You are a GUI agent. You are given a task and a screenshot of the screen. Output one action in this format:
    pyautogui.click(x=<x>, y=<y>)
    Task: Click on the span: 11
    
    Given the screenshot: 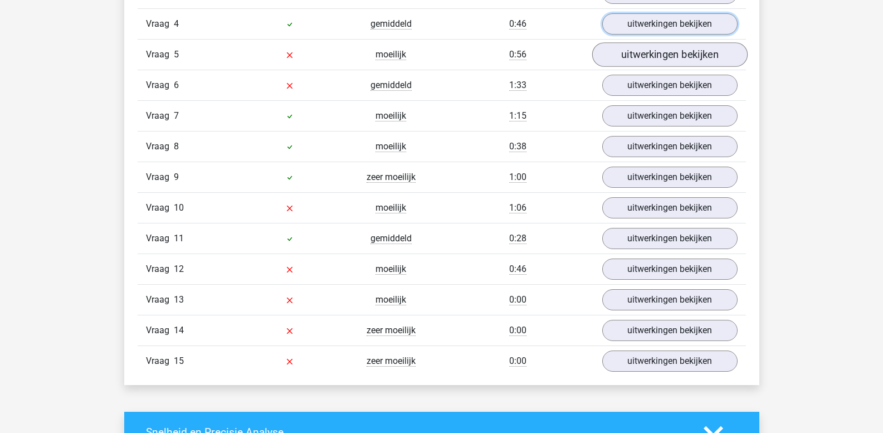 What is the action you would take?
    pyautogui.click(x=179, y=238)
    